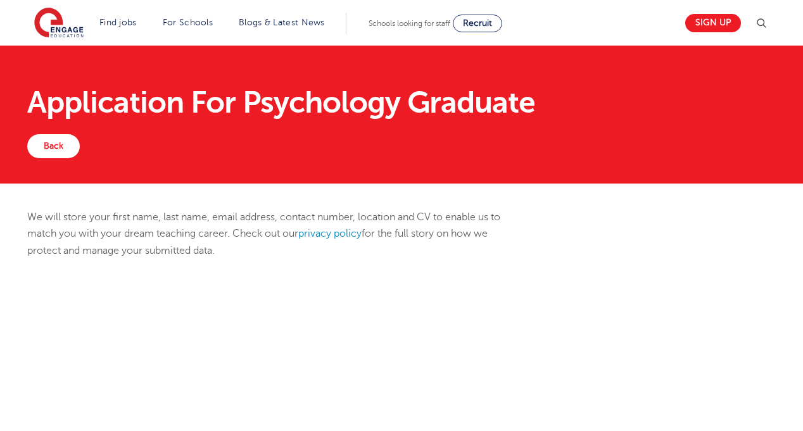  I want to click on a: Sign up, so click(713, 23).